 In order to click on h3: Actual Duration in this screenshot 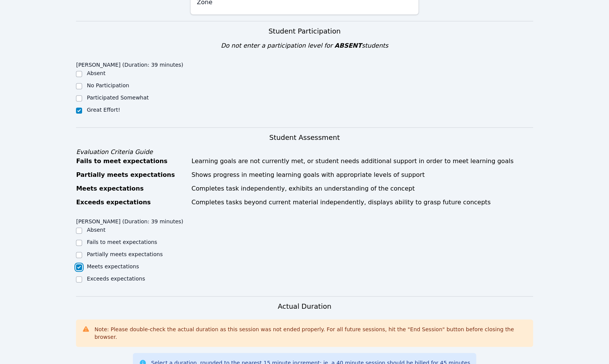, I will do `click(304, 306)`.